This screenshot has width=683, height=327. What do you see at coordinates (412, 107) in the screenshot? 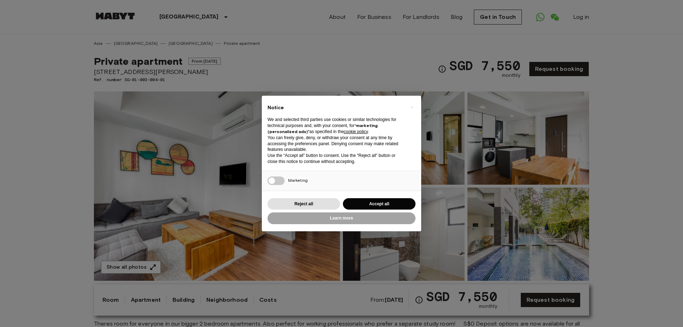
I see `button: Close this notice` at bounding box center [412, 107].